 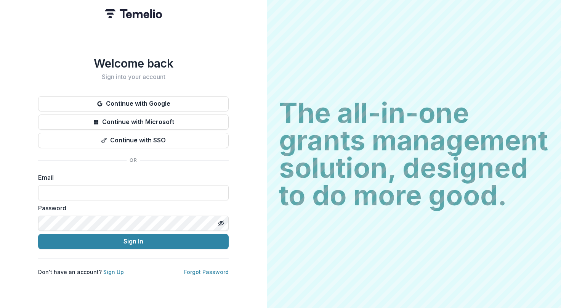 I want to click on button: Sign In, so click(x=133, y=241).